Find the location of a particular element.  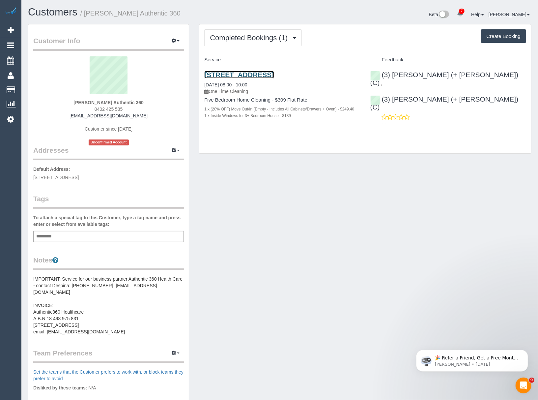

span: Unconfirmed Account is located at coordinates (109, 142).